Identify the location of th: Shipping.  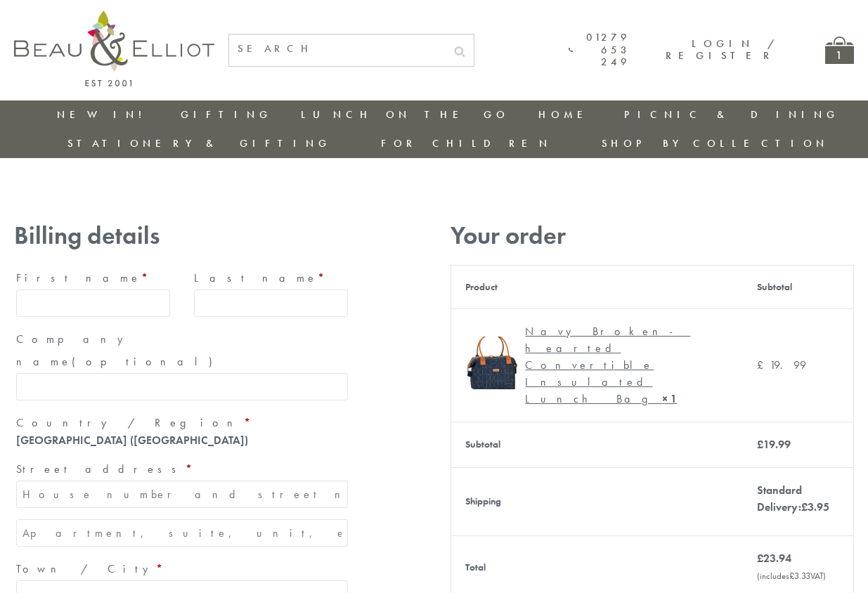
(597, 501).